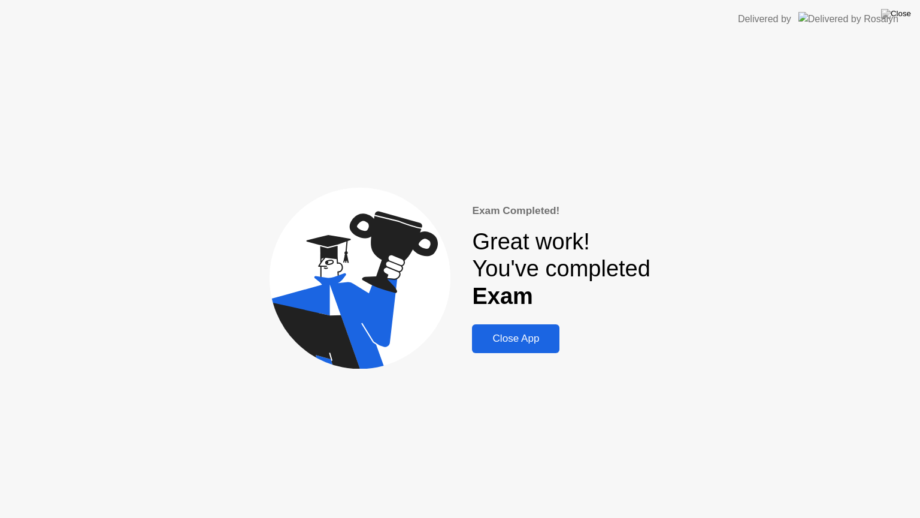 Image resolution: width=920 pixels, height=518 pixels. What do you see at coordinates (516, 339) in the screenshot?
I see `button: Close App` at bounding box center [516, 339].